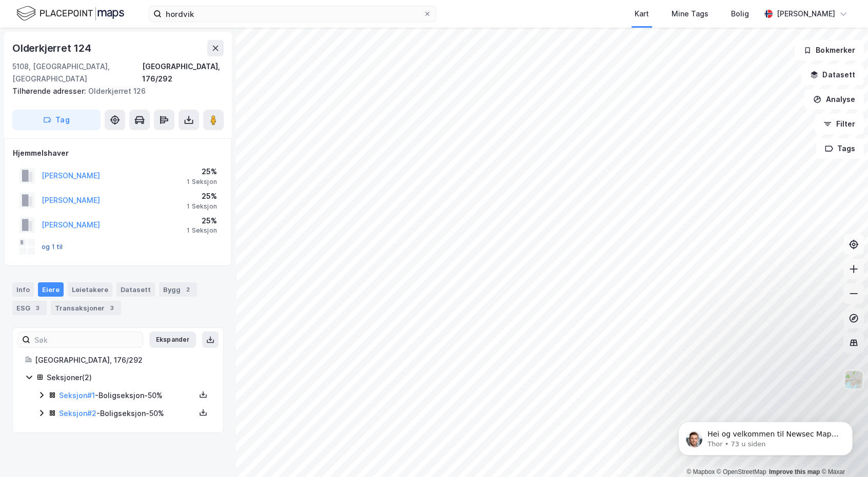 This screenshot has height=477, width=868. What do you see at coordinates (839, 149) in the screenshot?
I see `button: Tags` at bounding box center [839, 149].